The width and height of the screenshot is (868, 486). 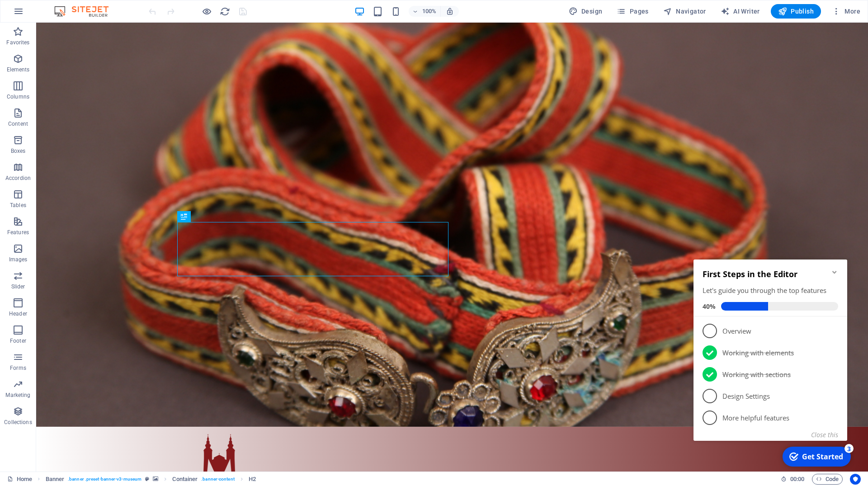 I want to click on p: Overview, so click(x=87, y=81).